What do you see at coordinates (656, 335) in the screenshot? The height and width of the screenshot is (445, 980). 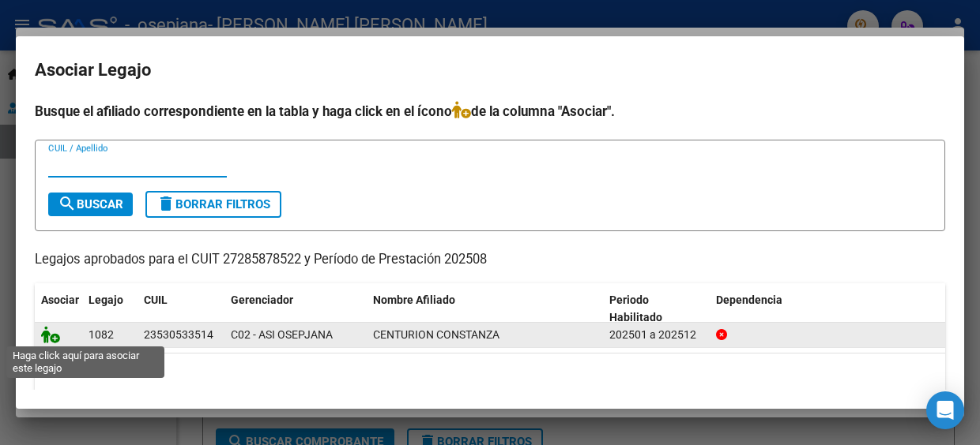 I see `div: 202501 a 202512` at bounding box center [656, 335].